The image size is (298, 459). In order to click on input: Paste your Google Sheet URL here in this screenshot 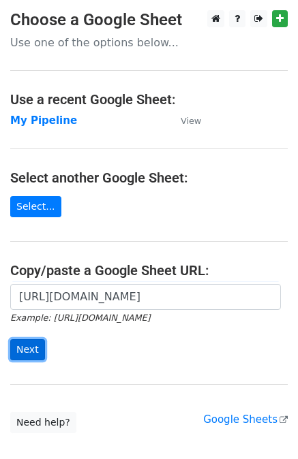, I will do `click(145, 297)`.